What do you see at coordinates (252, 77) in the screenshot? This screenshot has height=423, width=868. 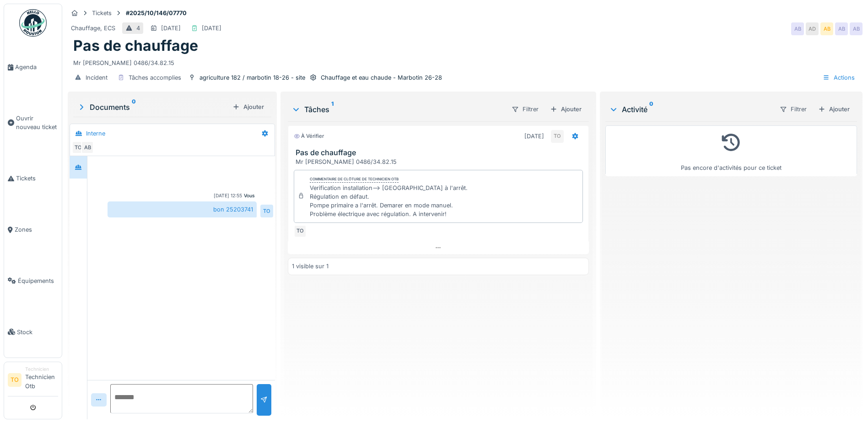 I see `div: agriculture 182 / marbotin 18-26 - site` at bounding box center [252, 77].